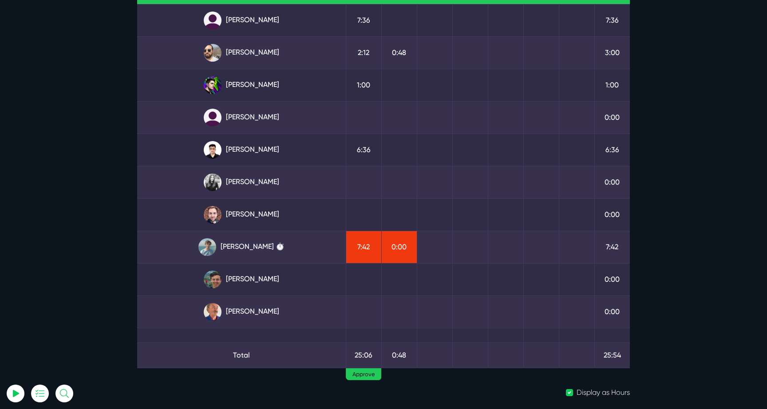 This screenshot has width=767, height=409. Describe the element at coordinates (213, 312) in the screenshot. I see `img: canx5m3pdzrsbjzqsess.jpg` at that location.